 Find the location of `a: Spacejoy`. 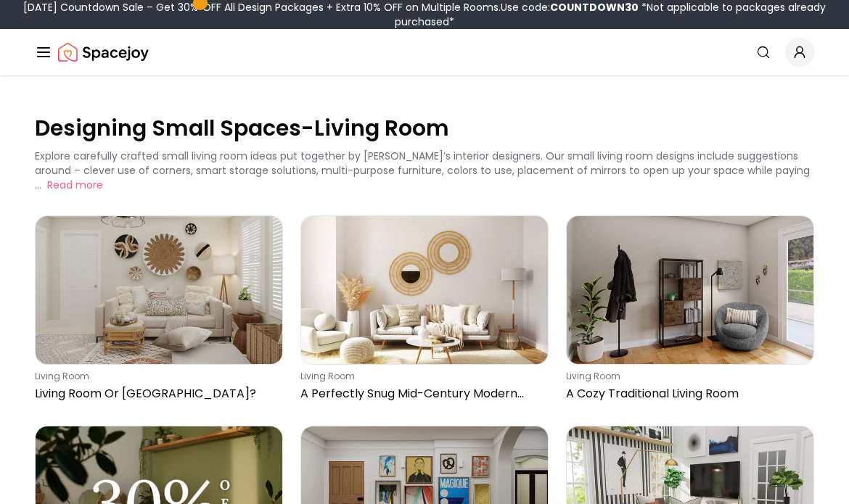

a: Spacejoy is located at coordinates (103, 52).